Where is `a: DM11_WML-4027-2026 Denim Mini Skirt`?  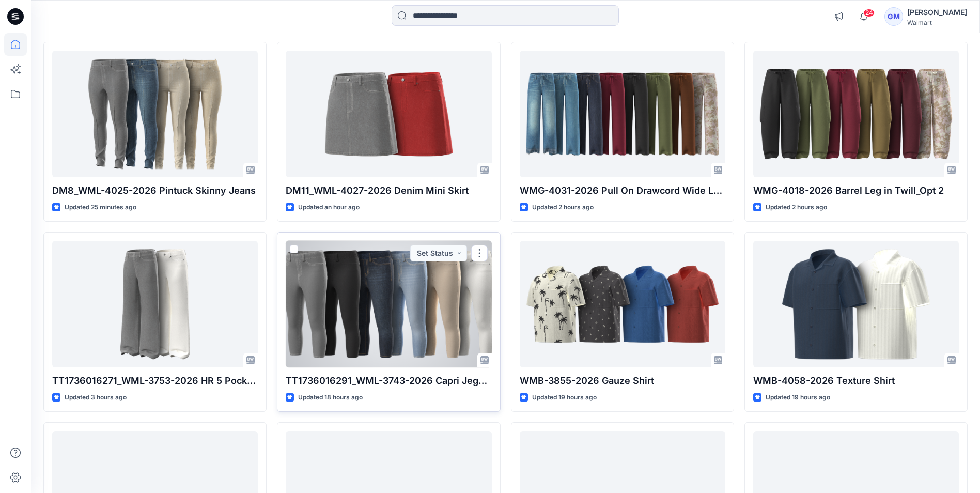
a: DM11_WML-4027-2026 Denim Mini Skirt is located at coordinates (388, 114).